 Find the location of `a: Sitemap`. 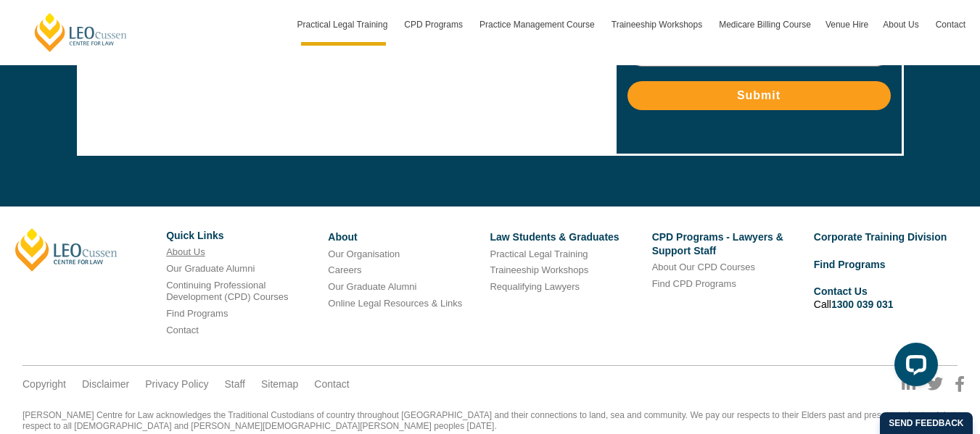

a: Sitemap is located at coordinates (280, 384).